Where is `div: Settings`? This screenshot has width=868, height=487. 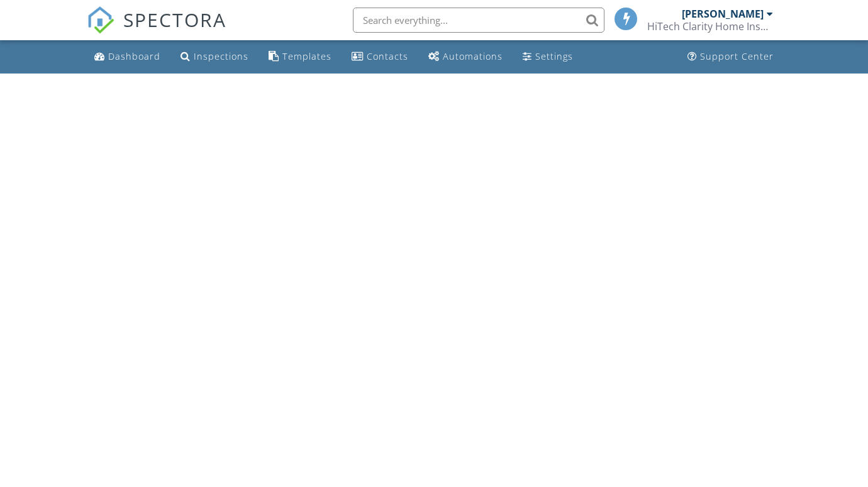
div: Settings is located at coordinates (554, 56).